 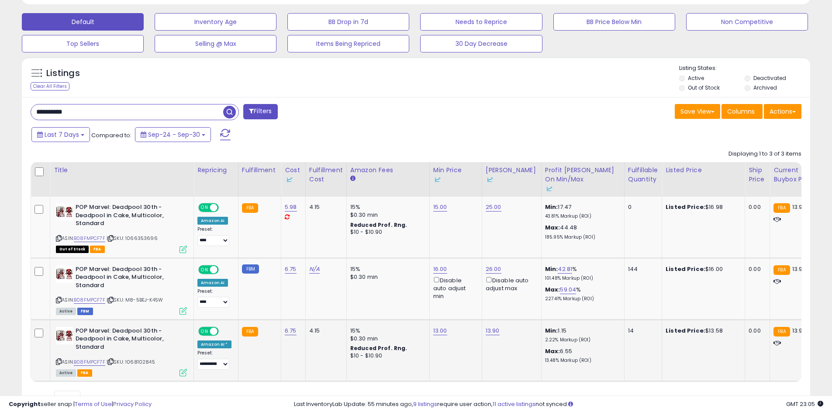 What do you see at coordinates (643, 175) in the screenshot?
I see `div: Fulfillable Quantity` at bounding box center [643, 175].